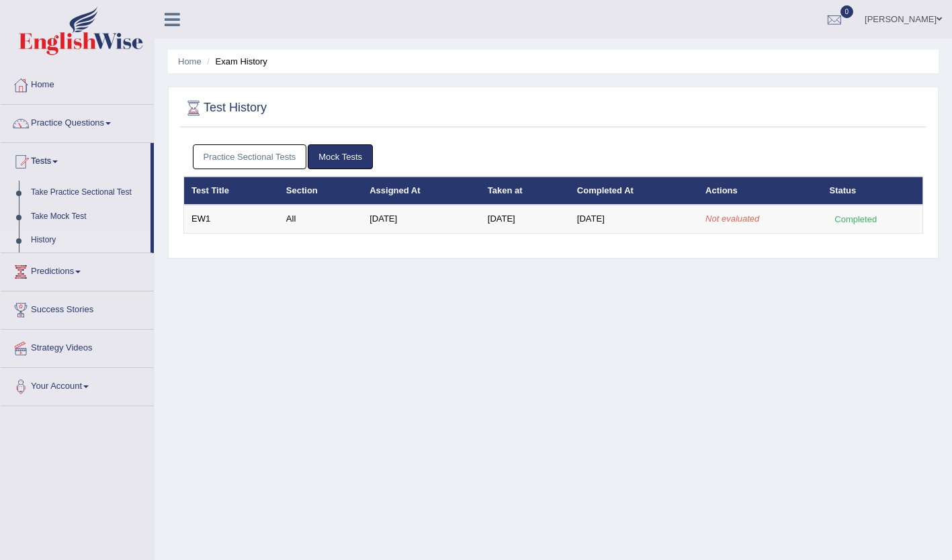  I want to click on th: Completed At, so click(633, 191).